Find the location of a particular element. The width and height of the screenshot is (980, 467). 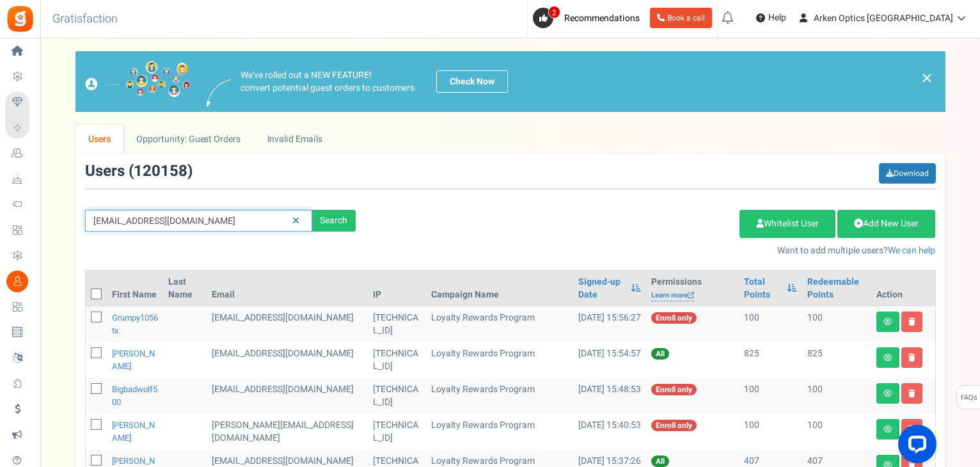

a: Total Points is located at coordinates (762, 288).